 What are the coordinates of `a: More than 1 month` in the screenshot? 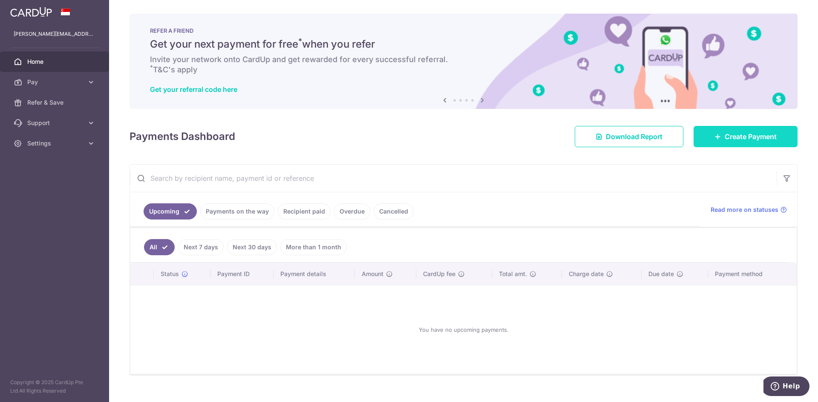 It's located at (313, 247).